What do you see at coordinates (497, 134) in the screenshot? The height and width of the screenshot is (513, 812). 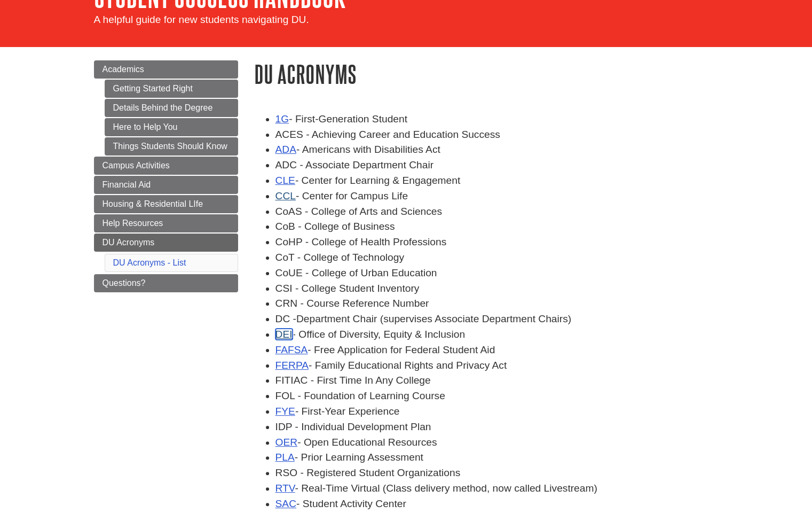 I see `li: ACES - Achieving Career and Education Success` at bounding box center [497, 134].